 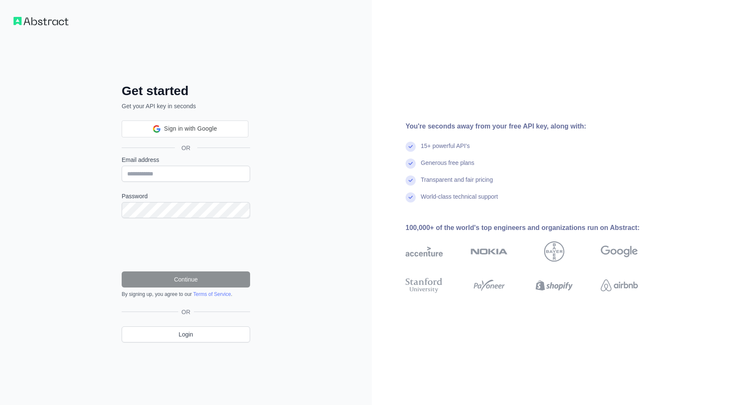 I want to click on img: nokia, so click(x=489, y=251).